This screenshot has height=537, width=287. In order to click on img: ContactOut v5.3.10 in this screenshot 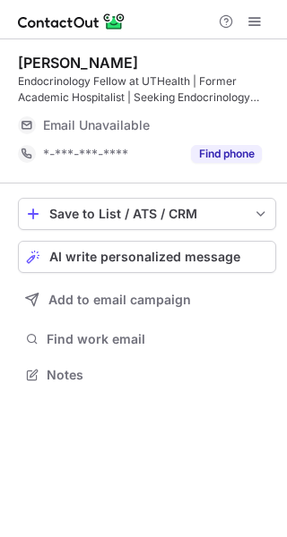, I will do `click(72, 21)`.